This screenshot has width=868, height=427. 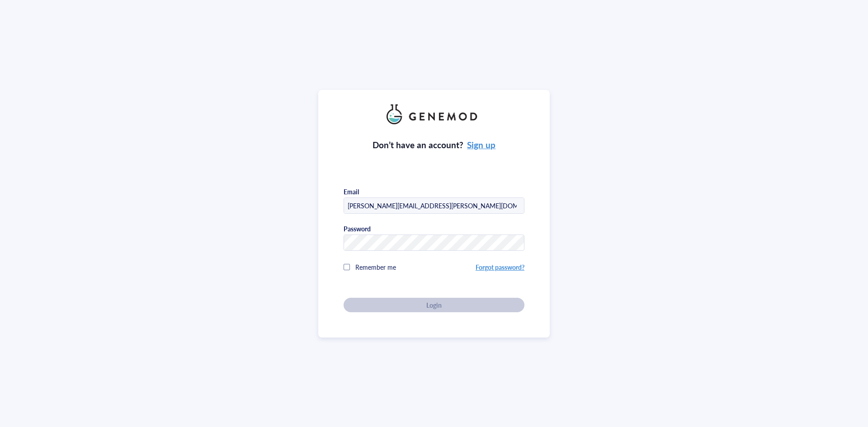 What do you see at coordinates (434, 145) in the screenshot?
I see `div: Don’t have an account?` at bounding box center [434, 145].